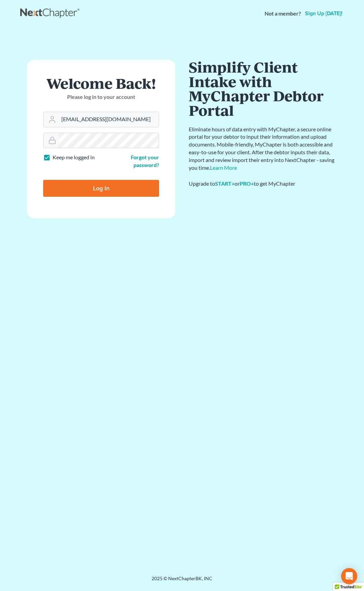 The image size is (364, 591). Describe the element at coordinates (101, 83) in the screenshot. I see `h1: Welcome Back!` at that location.